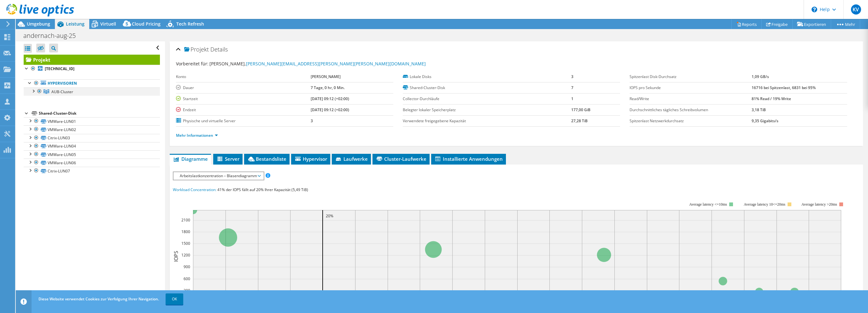 This screenshot has width=868, height=313. I want to click on b: 1, so click(572, 99).